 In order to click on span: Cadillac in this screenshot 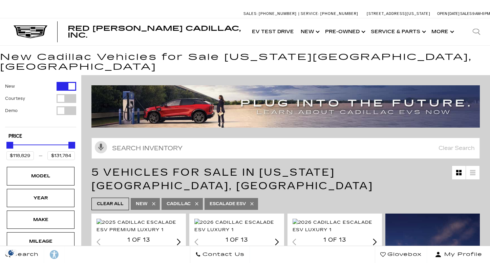, I will do `click(179, 204)`.